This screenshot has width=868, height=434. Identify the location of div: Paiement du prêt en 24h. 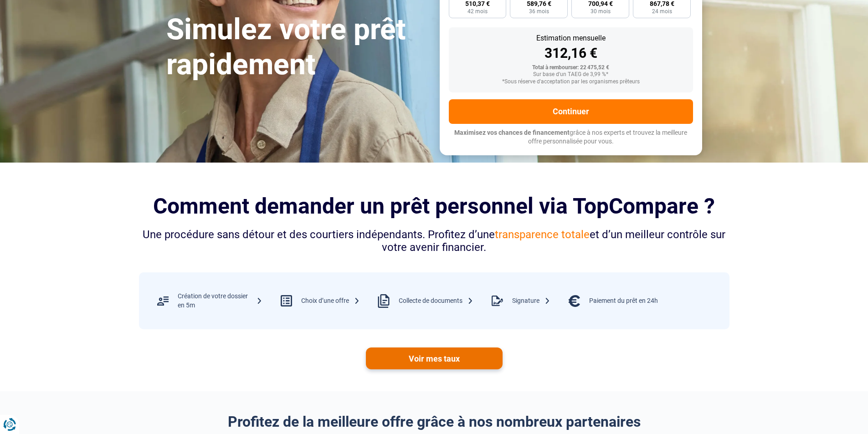
(623, 301).